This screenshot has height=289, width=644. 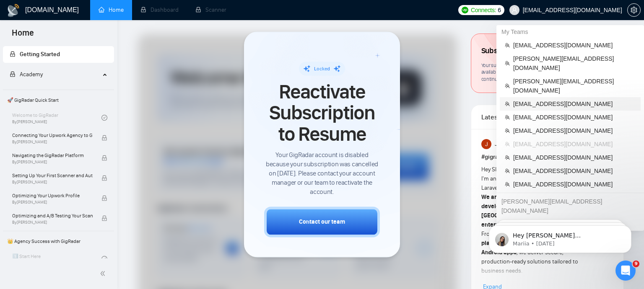 I want to click on span: Setting Up Your First Scanner and Auto-Bidder, so click(x=53, y=176).